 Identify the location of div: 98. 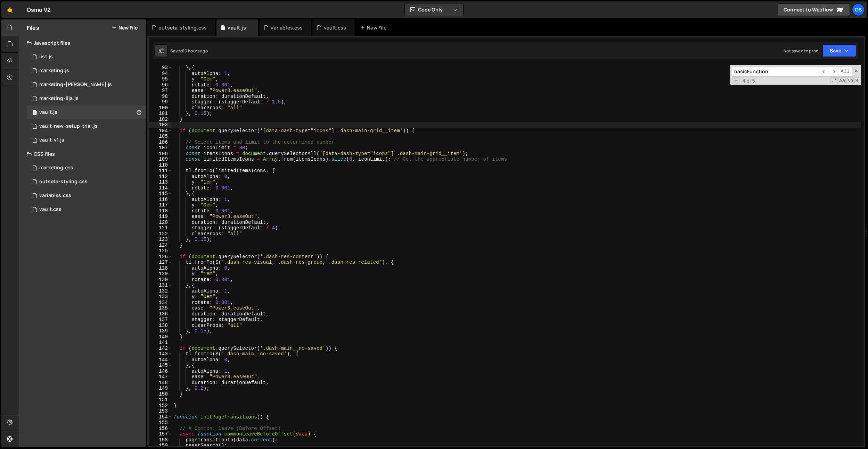
(160, 97).